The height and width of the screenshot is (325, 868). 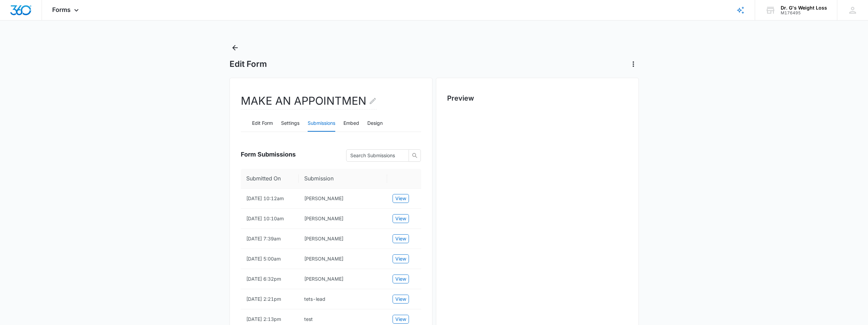 What do you see at coordinates (633, 64) in the screenshot?
I see `button: Actions` at bounding box center [633, 64].